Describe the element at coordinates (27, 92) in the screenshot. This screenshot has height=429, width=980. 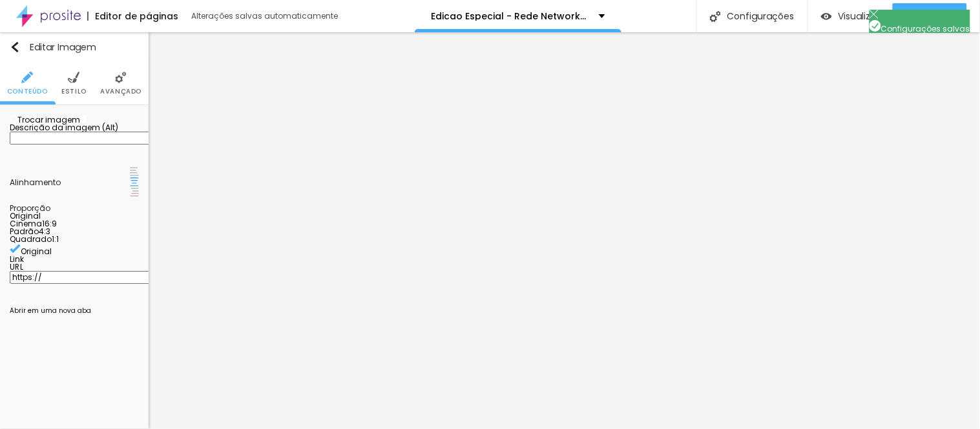
I see `span: Conteúdo` at that location.